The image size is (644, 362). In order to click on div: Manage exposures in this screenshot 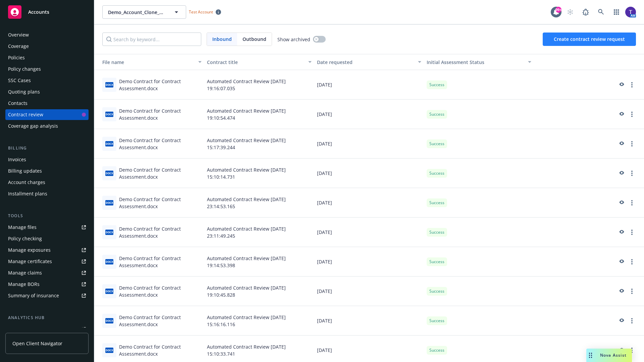, I will do `click(29, 250)`.